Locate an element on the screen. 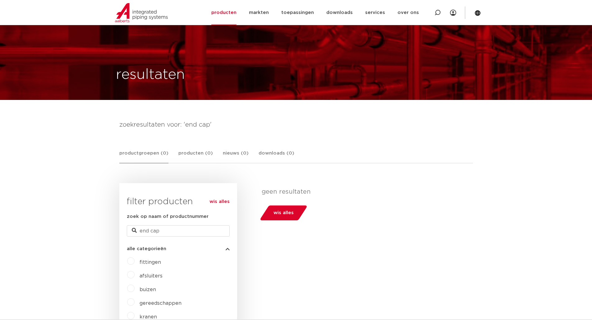 This screenshot has width=592, height=320. a: gereedschappen is located at coordinates (160, 303).